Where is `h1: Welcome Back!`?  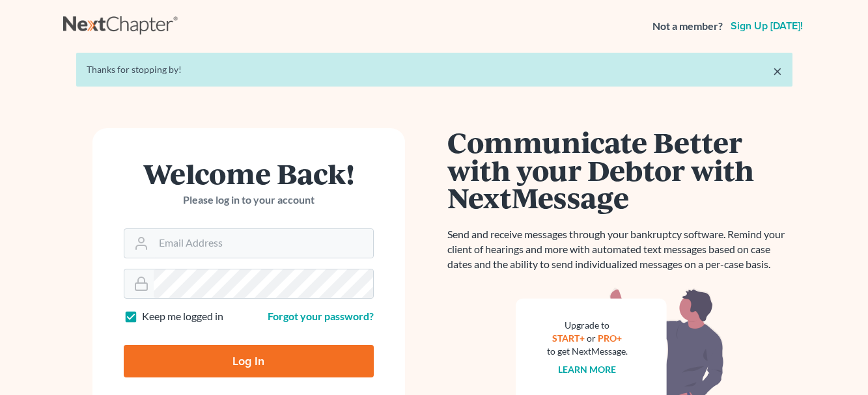
h1: Welcome Back! is located at coordinates (249, 174).